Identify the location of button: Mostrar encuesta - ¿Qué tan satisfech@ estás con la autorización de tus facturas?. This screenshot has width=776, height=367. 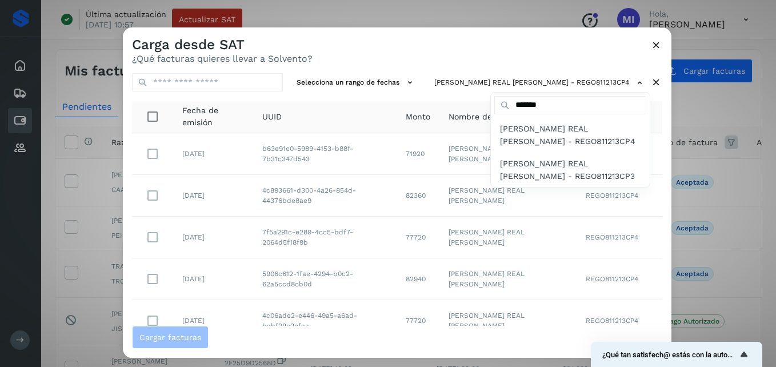
(676, 354).